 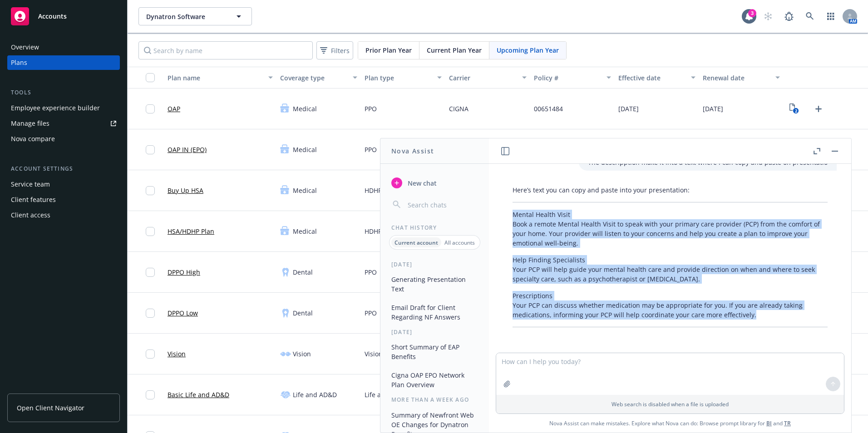 What do you see at coordinates (752, 13) in the screenshot?
I see `div: 3` at bounding box center [752, 13].